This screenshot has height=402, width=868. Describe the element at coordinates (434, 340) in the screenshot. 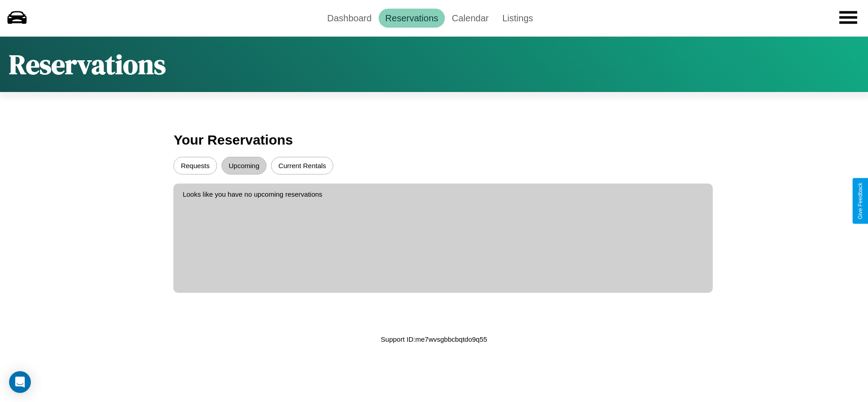

I see `p: Support ID: me7wvsgbbcbqtdo9q55` at that location.